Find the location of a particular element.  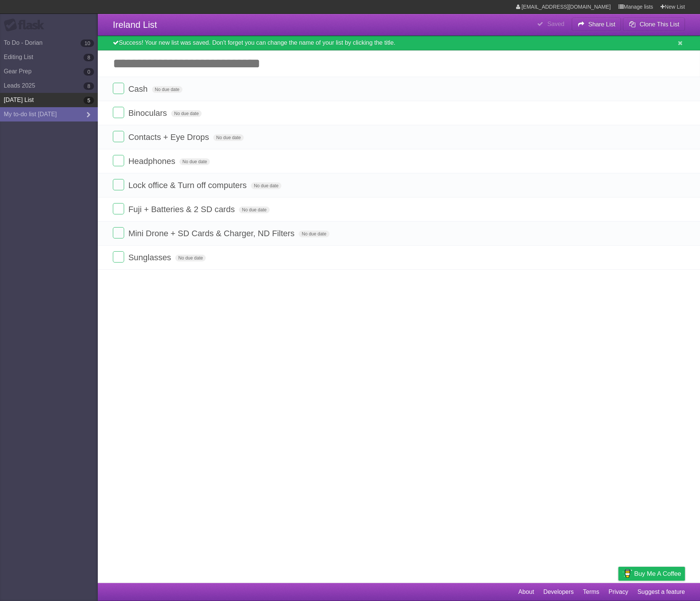

span: Contacts + Eye Drops is located at coordinates (170, 137).